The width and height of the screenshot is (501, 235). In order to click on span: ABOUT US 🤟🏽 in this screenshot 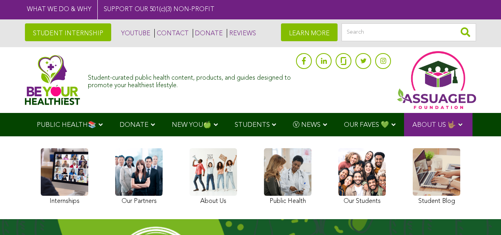, I will do `click(434, 125)`.